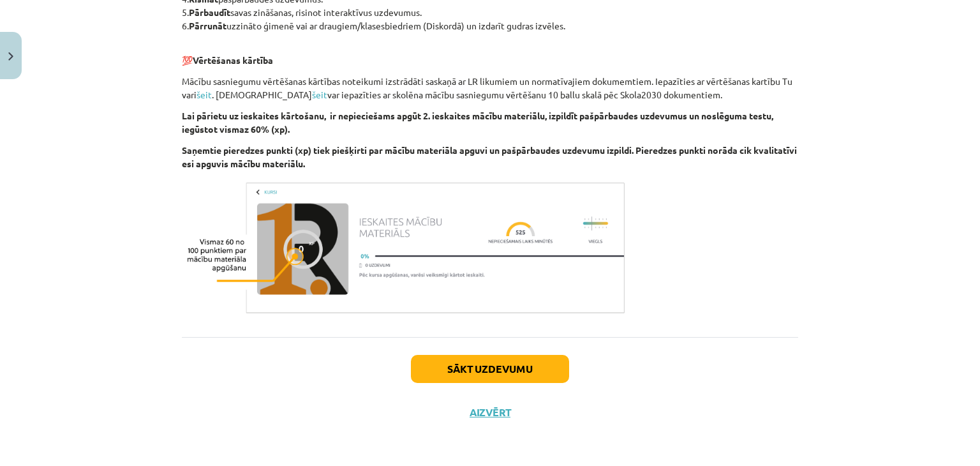 This screenshot has height=466, width=980. What do you see at coordinates (490, 413) in the screenshot?
I see `button: Aizvērt` at bounding box center [490, 413].